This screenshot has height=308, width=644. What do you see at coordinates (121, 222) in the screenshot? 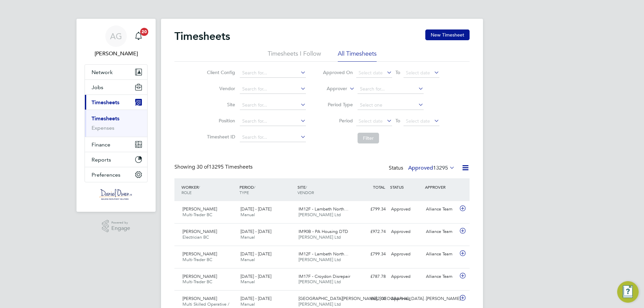
I see `span: Powered by` at bounding box center [121, 222].